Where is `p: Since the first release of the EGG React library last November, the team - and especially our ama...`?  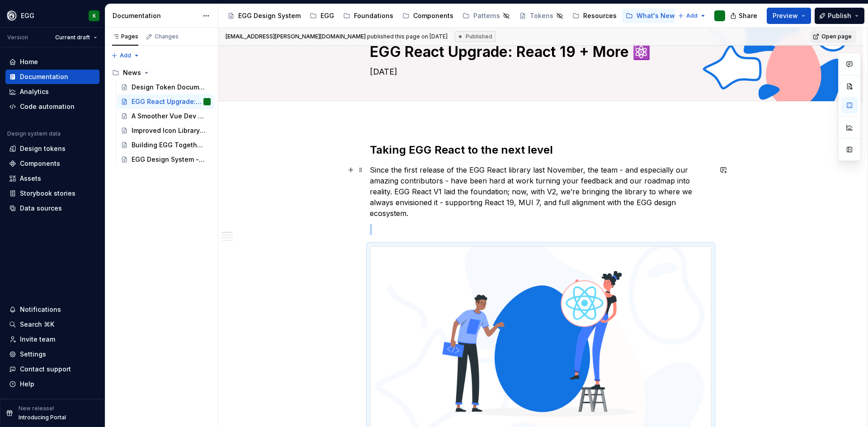
p: Since the first release of the EGG React library last November, the team - and especially our ama... is located at coordinates (541, 192).